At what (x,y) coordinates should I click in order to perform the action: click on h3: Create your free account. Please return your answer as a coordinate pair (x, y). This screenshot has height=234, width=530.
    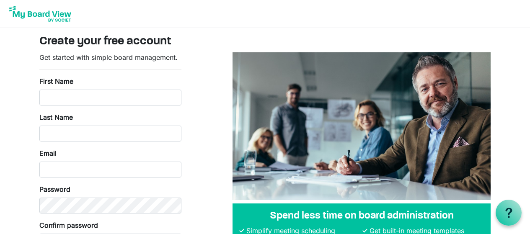
    Looking at the image, I should click on (265, 42).